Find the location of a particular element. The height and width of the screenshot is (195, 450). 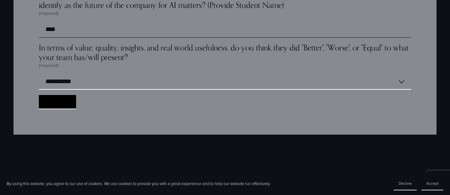

select: In terms of value, quality, insights, and real world usefulness, do you think they did "Better", ... is located at coordinates (225, 82).